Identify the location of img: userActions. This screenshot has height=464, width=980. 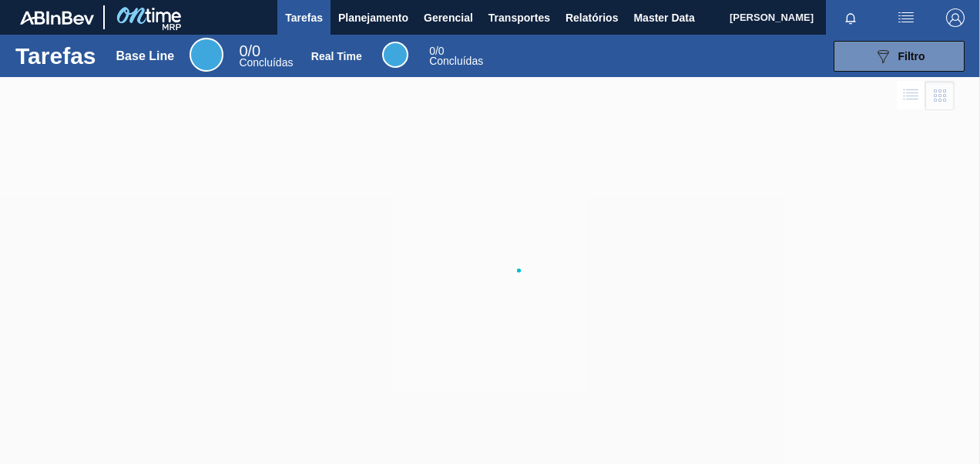
(906, 18).